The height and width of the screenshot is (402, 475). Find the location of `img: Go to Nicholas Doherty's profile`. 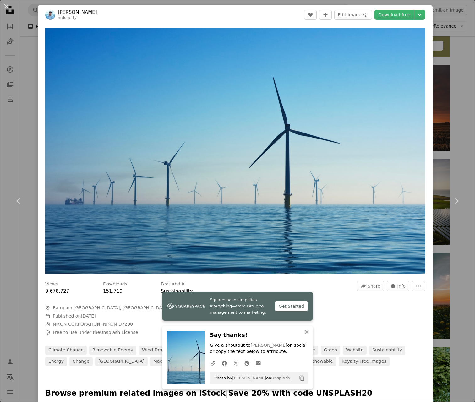

img: Go to Nicholas Doherty's profile is located at coordinates (50, 15).